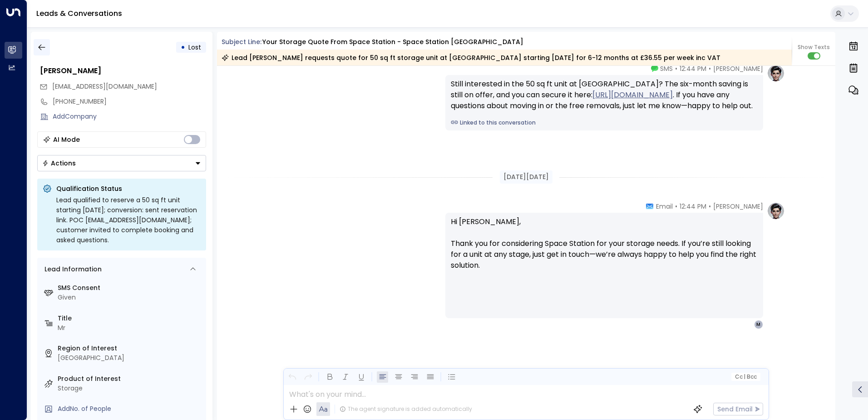  What do you see at coordinates (308, 377) in the screenshot?
I see `button: Redo` at bounding box center [308, 377].